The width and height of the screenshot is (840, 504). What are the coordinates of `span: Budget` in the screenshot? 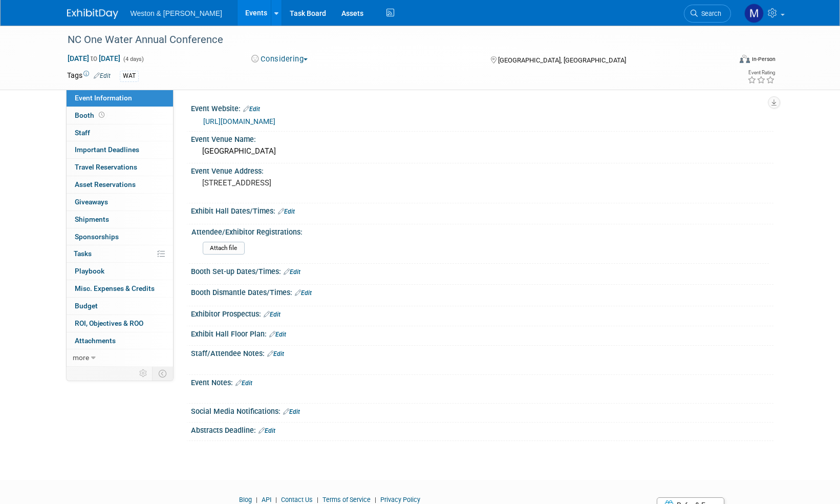 It's located at (86, 306).